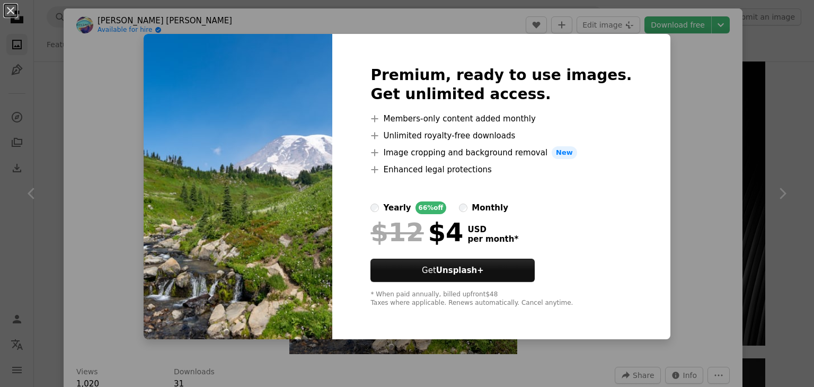 This screenshot has height=387, width=814. Describe the element at coordinates (460, 270) in the screenshot. I see `strong: Unsplash+` at that location.